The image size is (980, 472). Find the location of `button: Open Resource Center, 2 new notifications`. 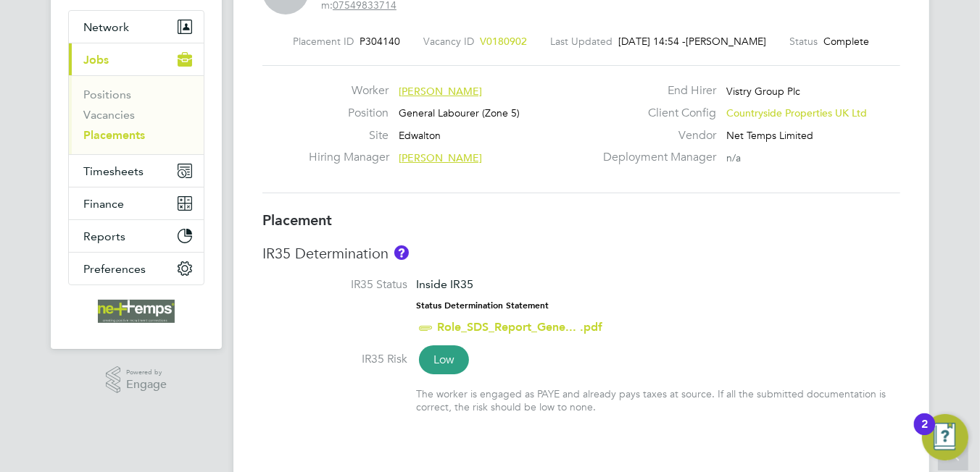

button: Open Resource Center, 2 new notifications is located at coordinates (945, 438).